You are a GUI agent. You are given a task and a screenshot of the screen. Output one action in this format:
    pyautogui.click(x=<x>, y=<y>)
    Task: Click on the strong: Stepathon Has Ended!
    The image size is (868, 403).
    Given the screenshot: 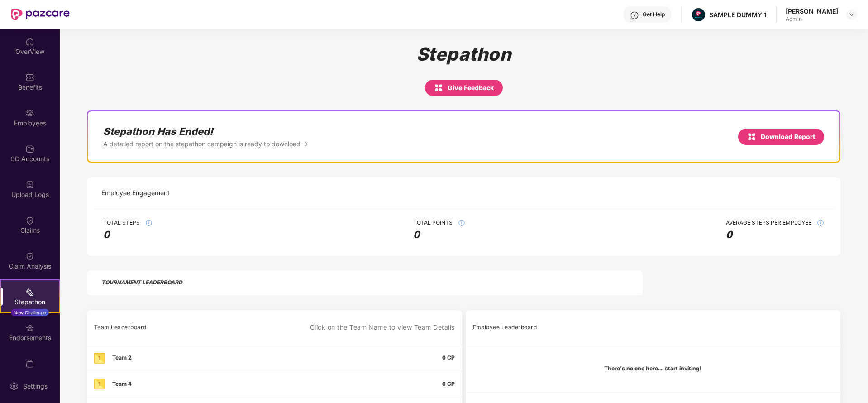 What is the action you would take?
    pyautogui.click(x=205, y=131)
    